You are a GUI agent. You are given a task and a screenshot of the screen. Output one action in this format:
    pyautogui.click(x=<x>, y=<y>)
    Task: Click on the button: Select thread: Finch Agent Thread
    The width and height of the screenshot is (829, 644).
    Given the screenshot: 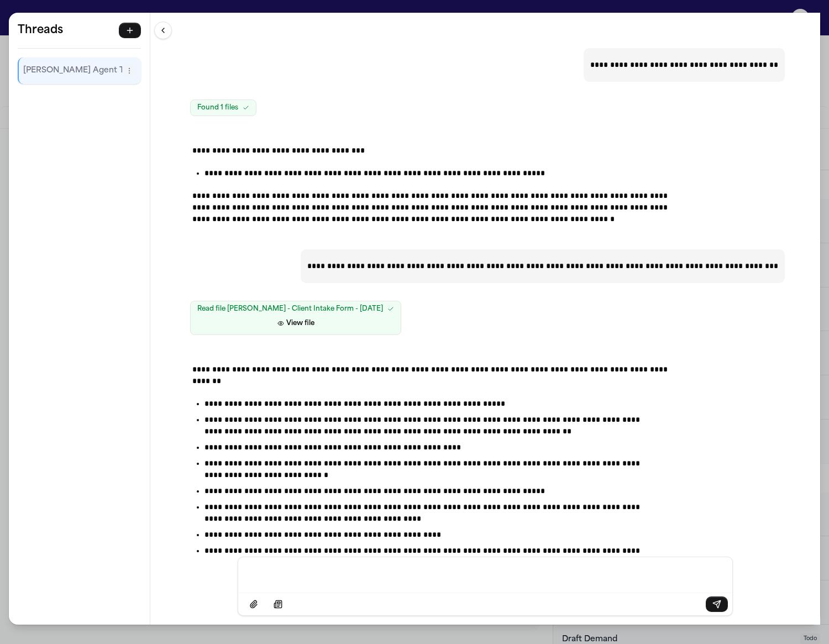 What is the action you would take?
    pyautogui.click(x=72, y=71)
    